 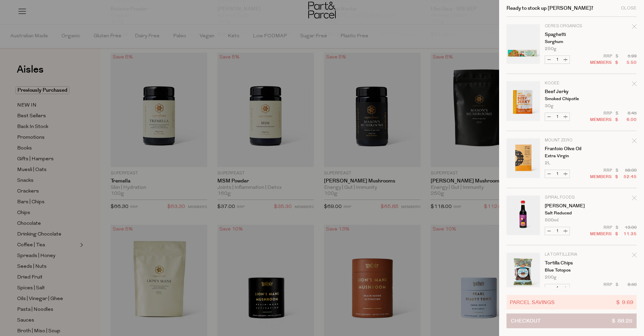 I want to click on input: QTY Frantoio Olive Oil, so click(x=557, y=173).